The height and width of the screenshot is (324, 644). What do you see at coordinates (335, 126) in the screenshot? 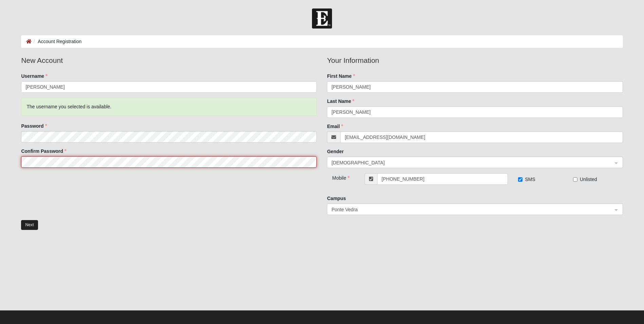
I see `label: Email` at bounding box center [335, 126].